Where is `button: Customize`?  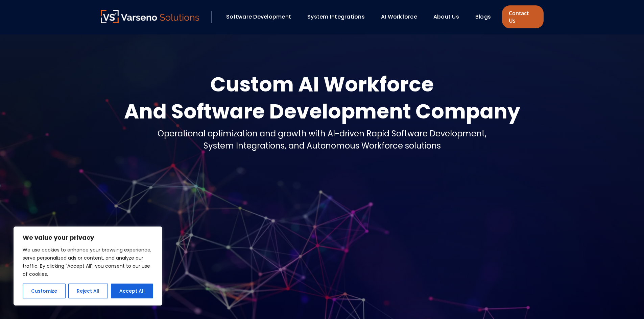 button: Customize is located at coordinates (44, 291).